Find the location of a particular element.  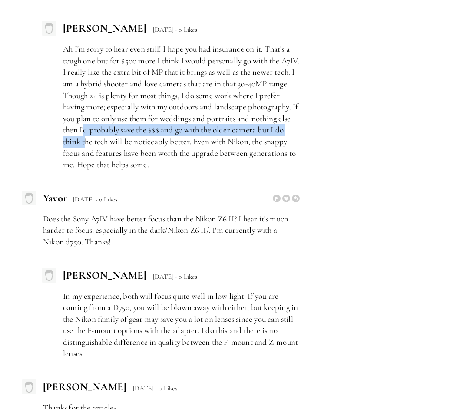

p: In my experience, both will focus quite well in low light. If you are coming from a D750, you wil... is located at coordinates (181, 325).